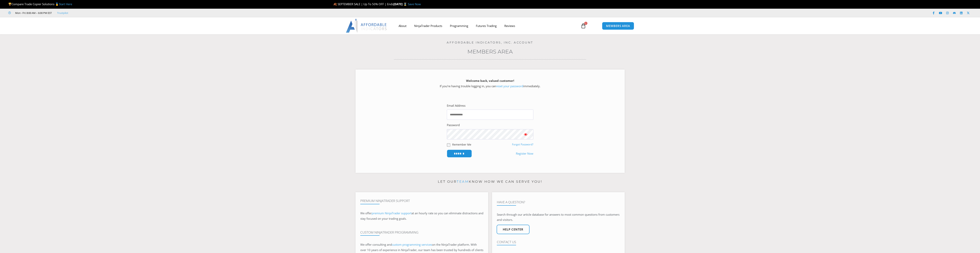 Image resolution: width=980 pixels, height=253 pixels. What do you see at coordinates (513, 229) in the screenshot?
I see `a: Help center` at bounding box center [513, 229].